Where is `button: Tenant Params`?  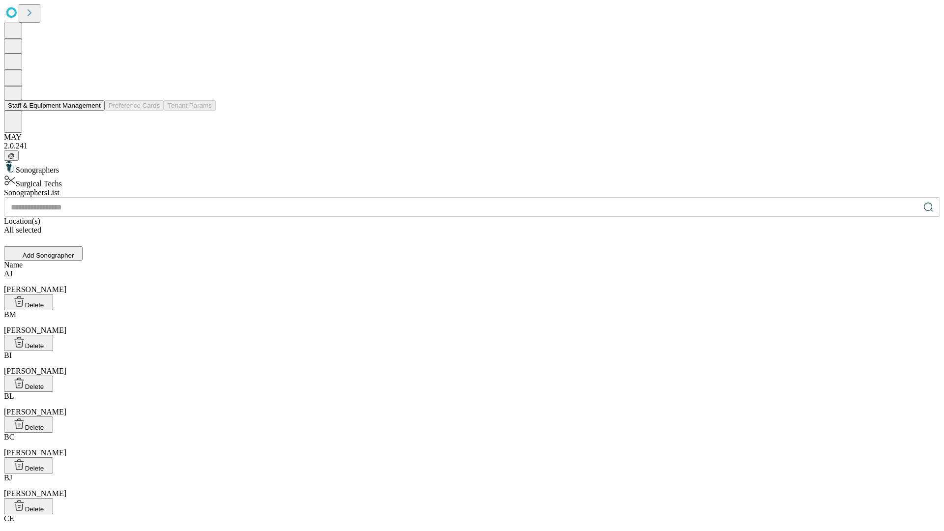 button: Tenant Params is located at coordinates (190, 105).